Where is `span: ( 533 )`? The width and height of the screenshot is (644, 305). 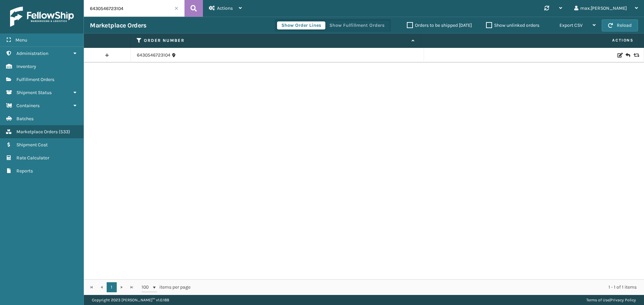
span: ( 533 ) is located at coordinates (64, 132).